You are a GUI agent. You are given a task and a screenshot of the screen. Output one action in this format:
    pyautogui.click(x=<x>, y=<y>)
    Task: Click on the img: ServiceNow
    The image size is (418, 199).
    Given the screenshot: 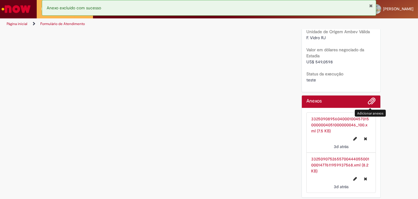 What is the action you would take?
    pyautogui.click(x=16, y=9)
    